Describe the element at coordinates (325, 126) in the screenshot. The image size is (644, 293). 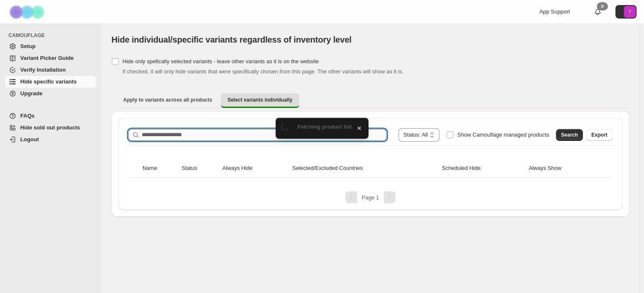
I see `span: Fetching product list` at that location.